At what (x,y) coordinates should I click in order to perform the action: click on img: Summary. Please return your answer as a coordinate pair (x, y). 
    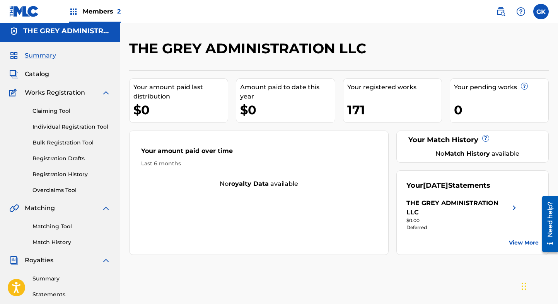
    Looking at the image, I should click on (14, 56).